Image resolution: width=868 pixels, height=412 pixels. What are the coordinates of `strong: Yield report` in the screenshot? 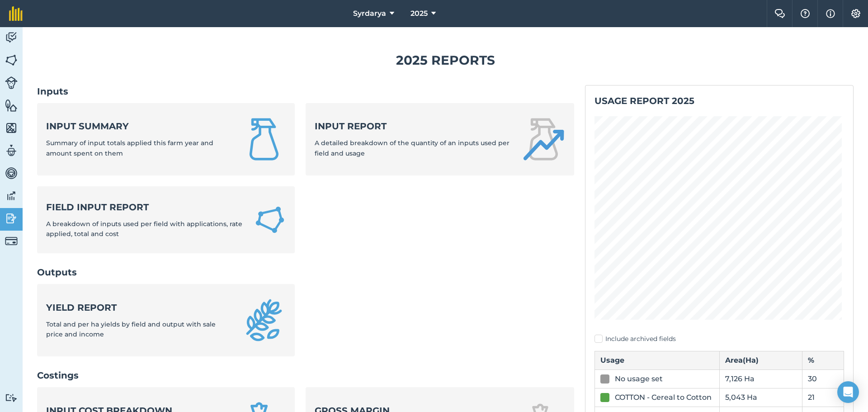 It's located at (139, 307).